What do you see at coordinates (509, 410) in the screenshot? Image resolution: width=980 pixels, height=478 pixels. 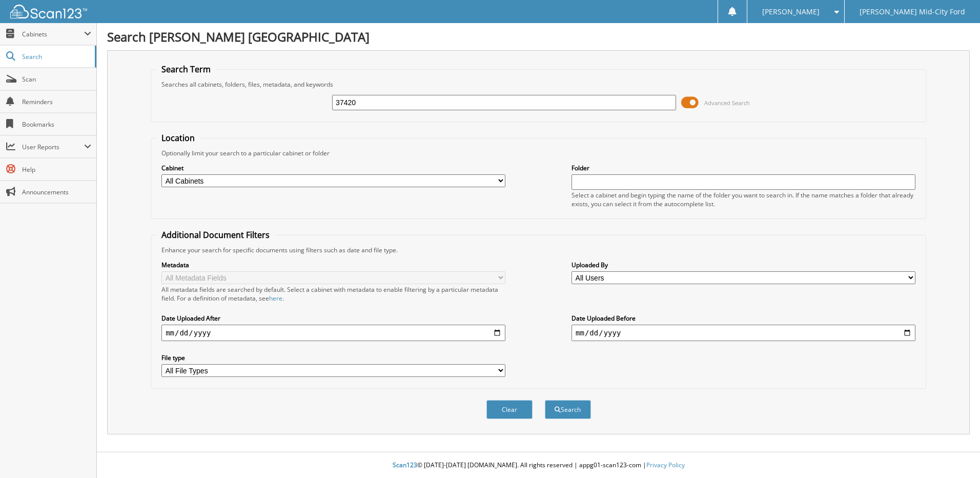 I see `button: Clear` at bounding box center [509, 410].